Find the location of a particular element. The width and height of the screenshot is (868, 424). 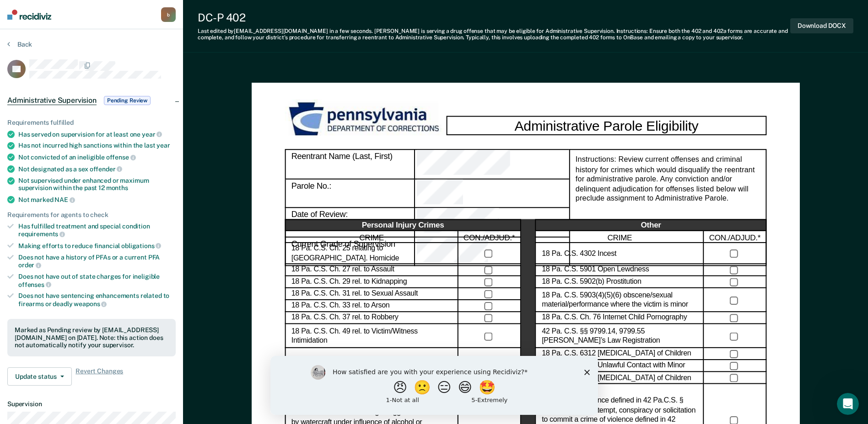

label: 18 Pa. C.S. 6318 Unlawful Contact with Minor is located at coordinates (613, 366).